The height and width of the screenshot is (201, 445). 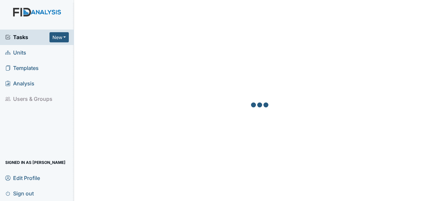 I want to click on span: Units, so click(x=16, y=52).